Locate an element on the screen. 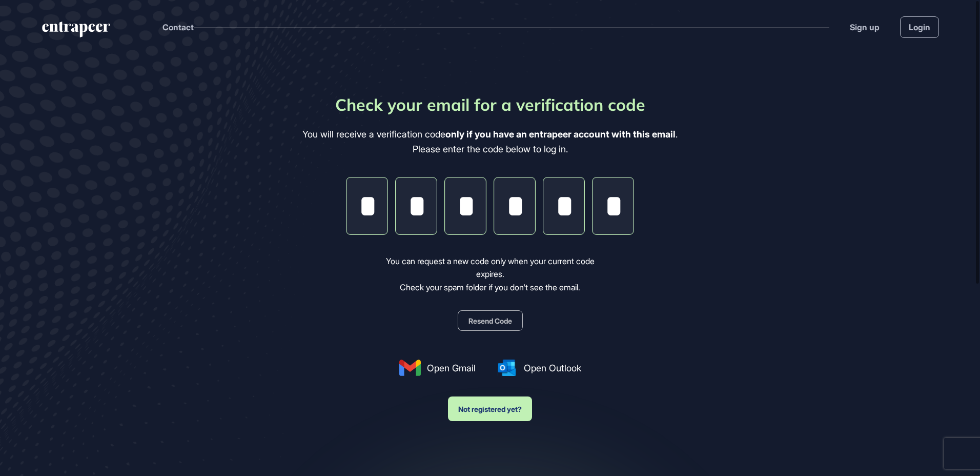  span: Open Outlook is located at coordinates (553, 368).